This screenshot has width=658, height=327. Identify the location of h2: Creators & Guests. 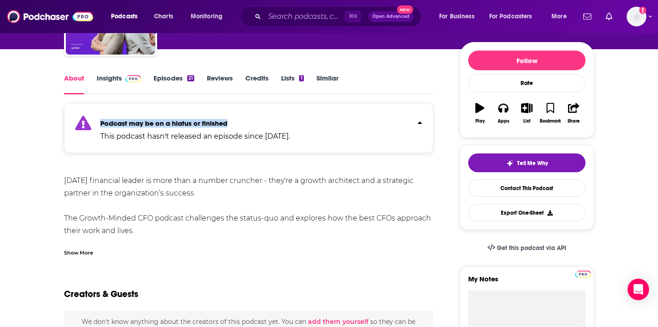
(101, 294).